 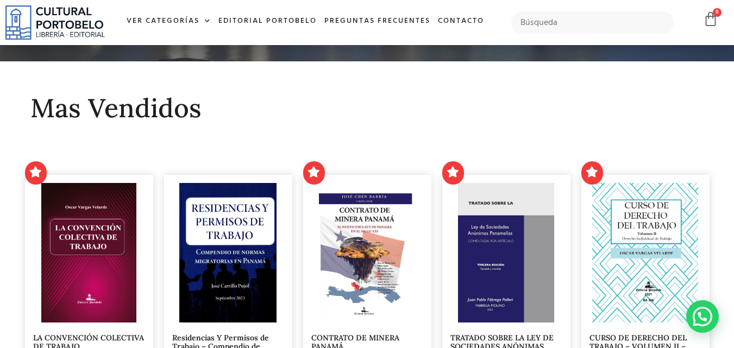 What do you see at coordinates (507, 253) in the screenshot?
I see `img: PORTADA elegida AMAZON._page-0001` at bounding box center [507, 253].